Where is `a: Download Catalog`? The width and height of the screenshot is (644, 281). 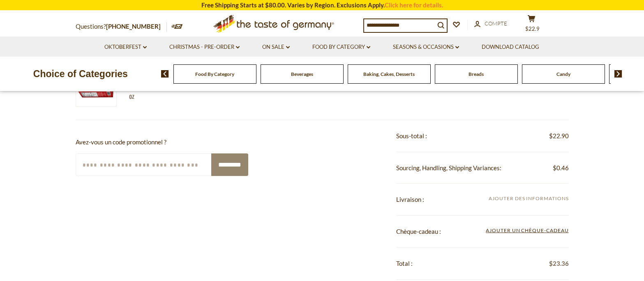
a: Download Catalog is located at coordinates (510, 47).